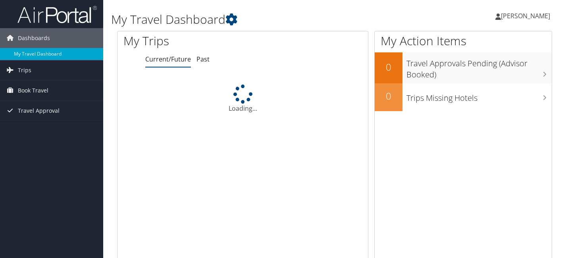  What do you see at coordinates (243, 99) in the screenshot?
I see `div: Loading...` at bounding box center [243, 99].